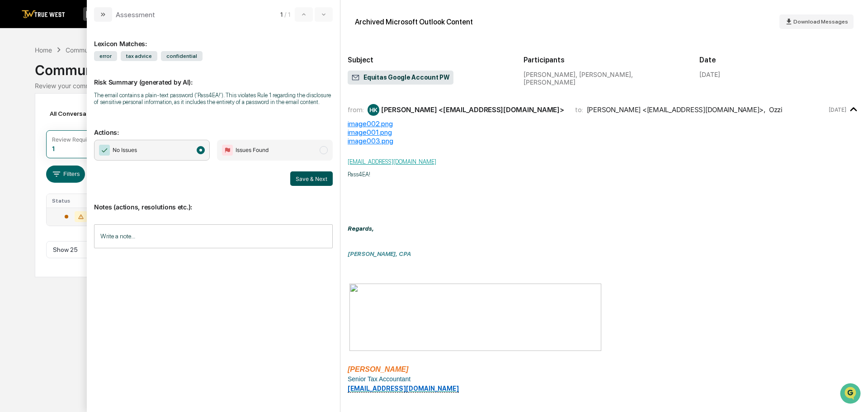 The width and height of the screenshot is (868, 412). I want to click on p: How can we help?, so click(87, 26).